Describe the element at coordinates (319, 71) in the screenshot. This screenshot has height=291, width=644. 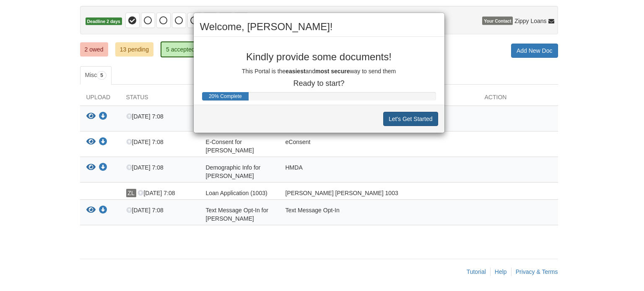
I see `p: This Portal is the and way to send them` at that location.